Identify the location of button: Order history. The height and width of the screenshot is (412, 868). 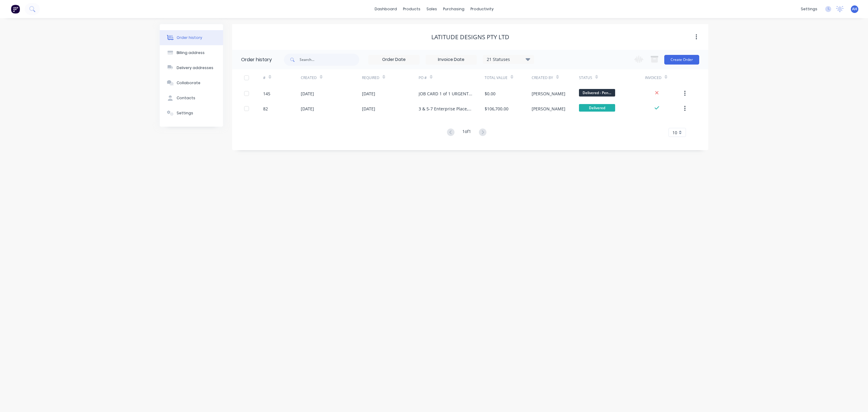
(191, 38).